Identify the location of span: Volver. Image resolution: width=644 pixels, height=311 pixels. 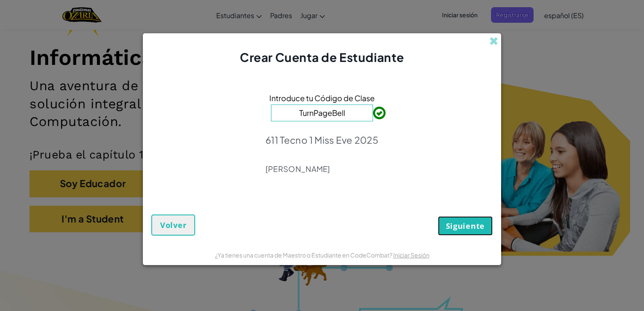
(173, 225).